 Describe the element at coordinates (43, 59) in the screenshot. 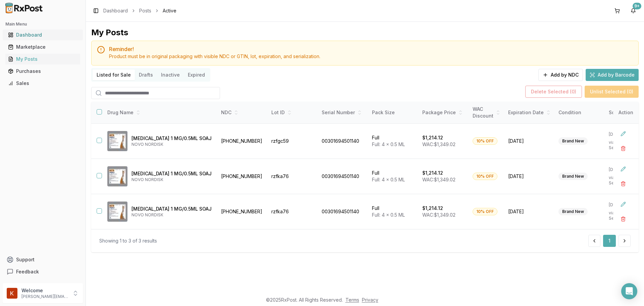

I see `button: My Posts` at that location.